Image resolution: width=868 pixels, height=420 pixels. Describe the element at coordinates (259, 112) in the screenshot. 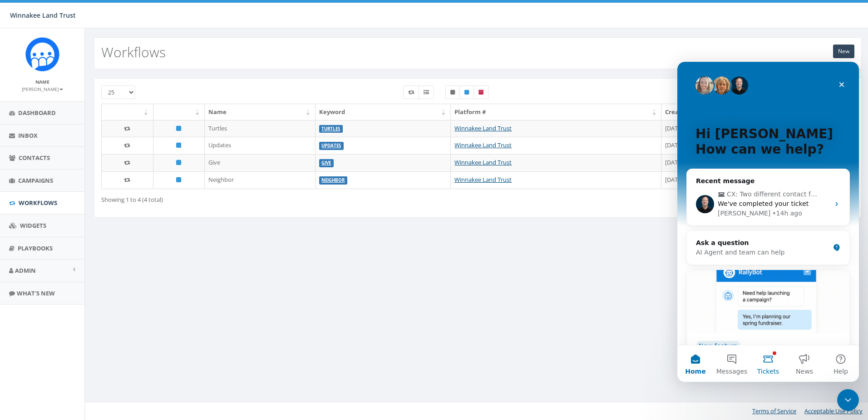

I see `th: Name: activate to sort column ascending` at that location.